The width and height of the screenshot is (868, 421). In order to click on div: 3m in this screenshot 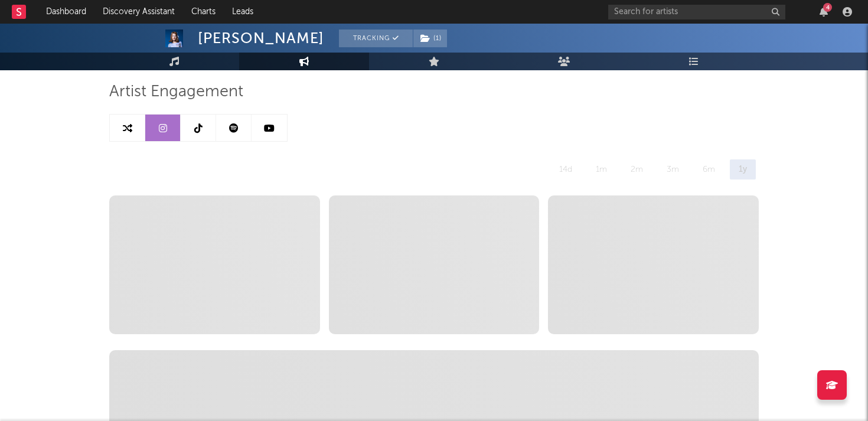, I will do `click(672, 169)`.